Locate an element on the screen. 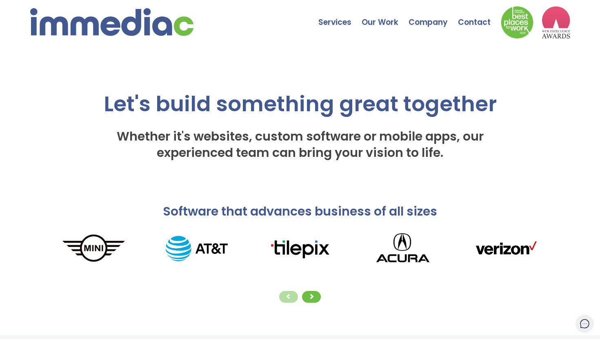  span: Let's build something great together is located at coordinates (300, 104).